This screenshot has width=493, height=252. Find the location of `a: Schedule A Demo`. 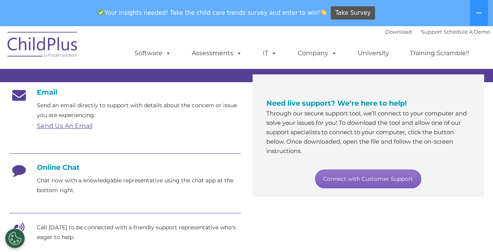

a: Schedule A Demo is located at coordinates (466, 32).